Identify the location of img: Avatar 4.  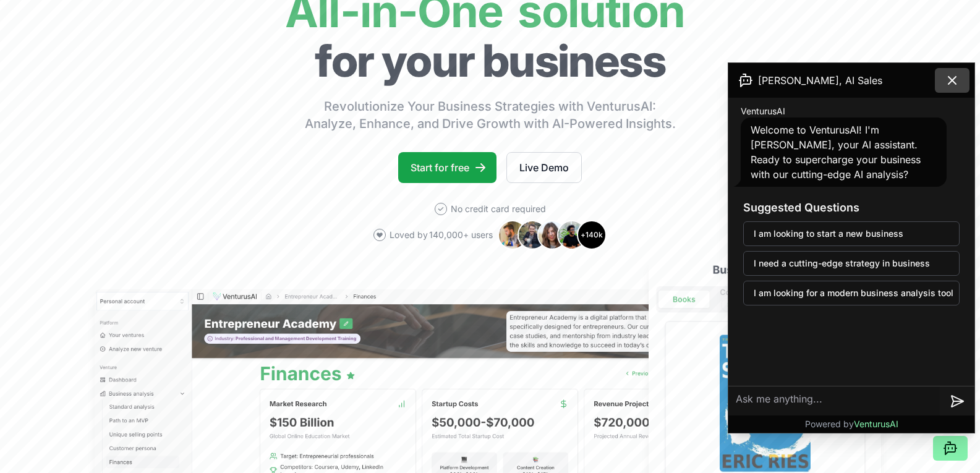
(573, 235).